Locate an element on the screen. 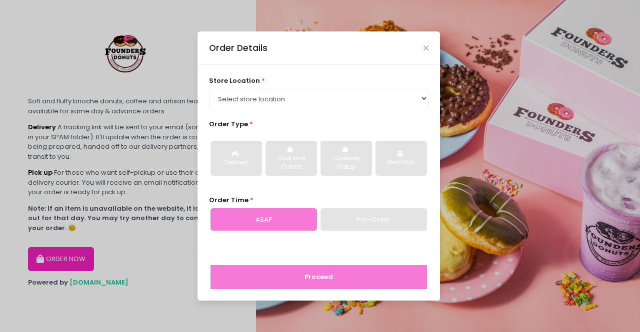 The image size is (640, 332). span: Order Time is located at coordinates (228, 200).